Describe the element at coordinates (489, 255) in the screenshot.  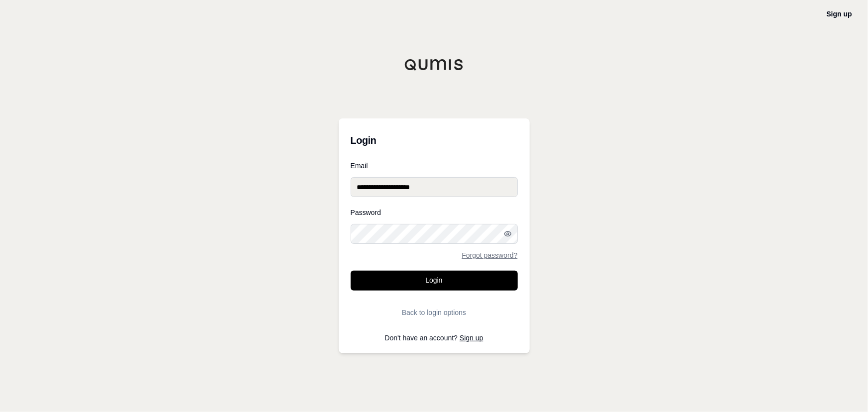
I see `a: Forgot password?` at that location.